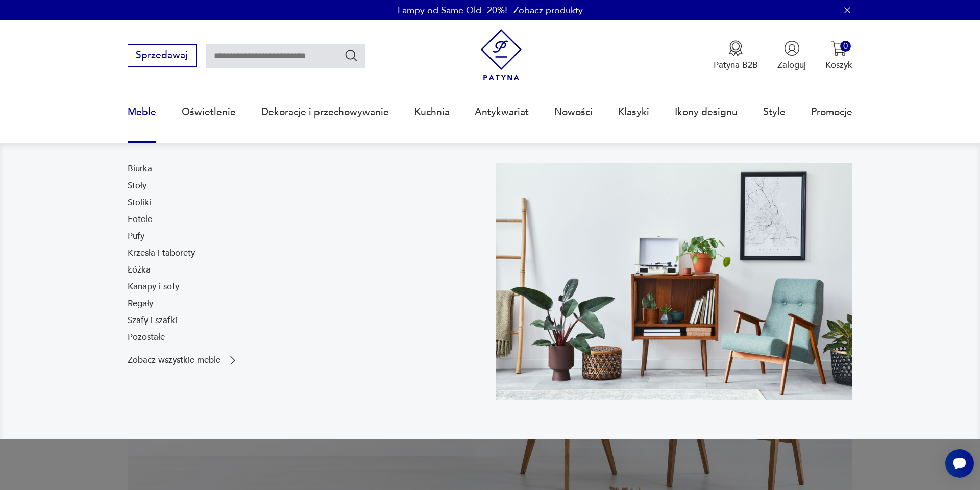 The height and width of the screenshot is (490, 980). I want to click on p: Zobacz wszystkie meble, so click(174, 360).